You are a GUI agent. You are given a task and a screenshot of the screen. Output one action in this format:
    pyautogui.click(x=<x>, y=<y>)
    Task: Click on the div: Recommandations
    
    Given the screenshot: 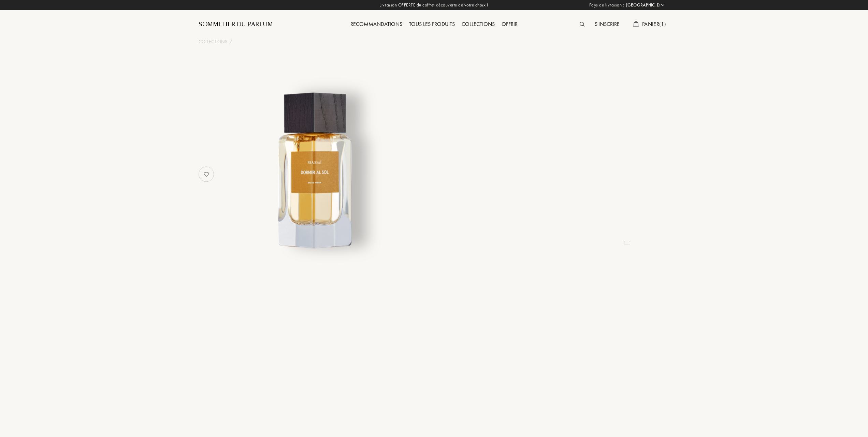 What is the action you would take?
    pyautogui.click(x=376, y=25)
    